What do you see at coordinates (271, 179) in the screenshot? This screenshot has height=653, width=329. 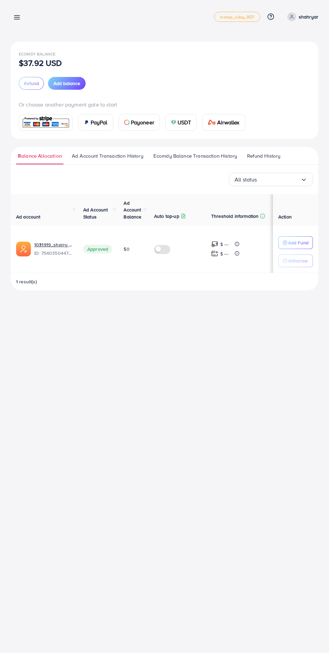 I see `div: Search for option` at bounding box center [271, 179].